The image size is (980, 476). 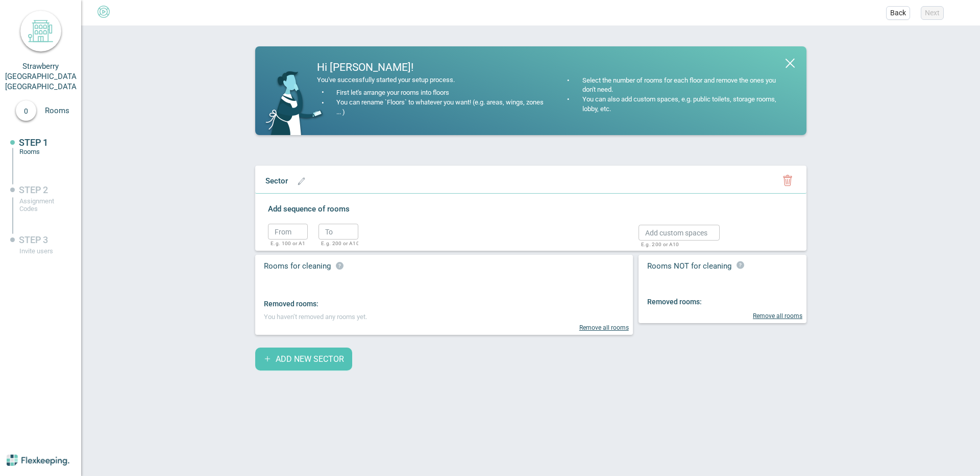 What do you see at coordinates (898, 13) in the screenshot?
I see `button: Back` at bounding box center [898, 13].